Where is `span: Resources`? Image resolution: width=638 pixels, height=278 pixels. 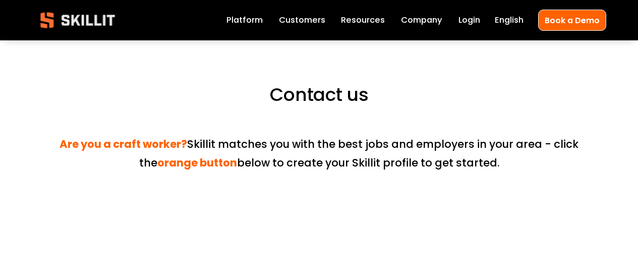
span: Resources is located at coordinates (362, 20).